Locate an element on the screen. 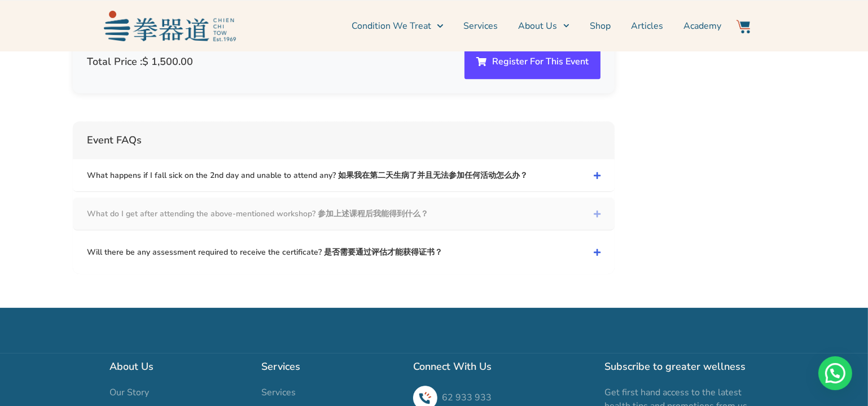 This screenshot has height=406, width=868. a: About Us is located at coordinates (544, 26).